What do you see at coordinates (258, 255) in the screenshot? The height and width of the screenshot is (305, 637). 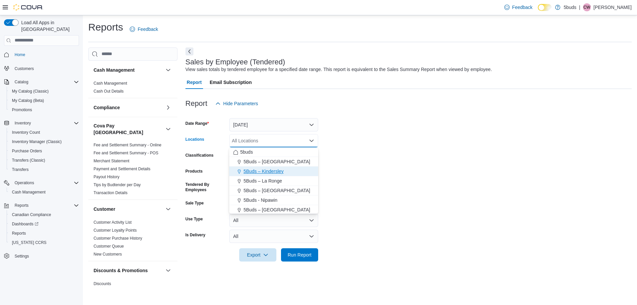 I see `button: Export` at bounding box center [258, 255].